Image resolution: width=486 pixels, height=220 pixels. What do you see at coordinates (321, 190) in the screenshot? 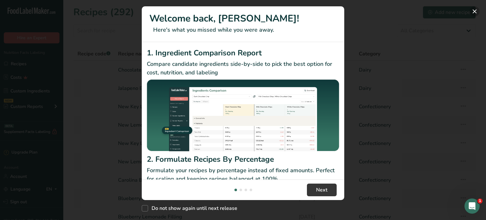
I see `button: Next` at bounding box center [321, 190].